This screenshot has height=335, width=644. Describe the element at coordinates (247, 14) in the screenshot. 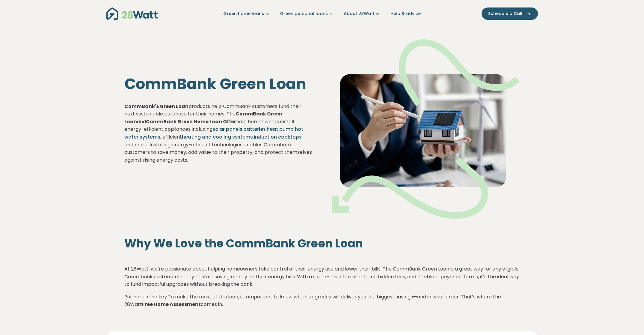

I see `a: Green home loans` at that location.